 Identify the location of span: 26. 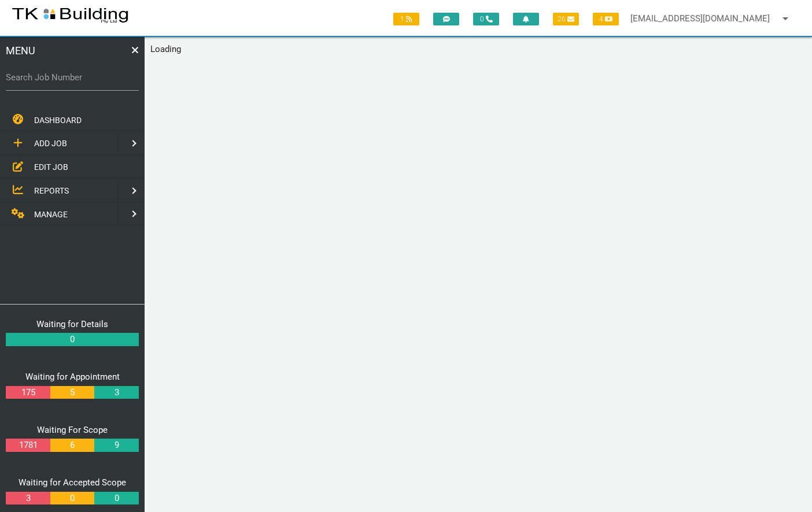
(566, 19).